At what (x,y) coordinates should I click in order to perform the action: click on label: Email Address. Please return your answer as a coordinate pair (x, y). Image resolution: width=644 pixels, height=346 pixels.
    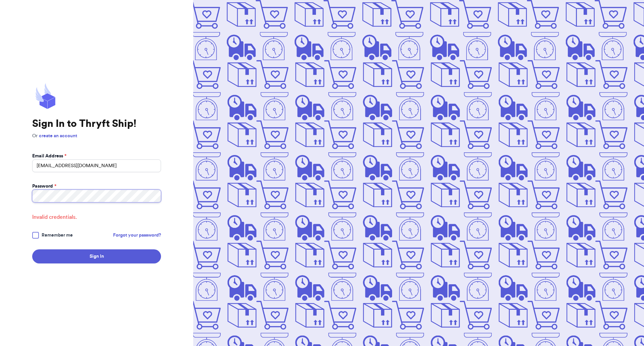
    Looking at the image, I should click on (49, 156).